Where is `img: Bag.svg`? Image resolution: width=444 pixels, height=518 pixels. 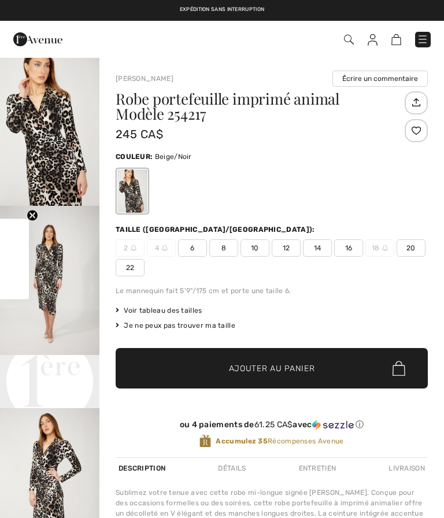
img: Bag.svg is located at coordinates (399, 368).